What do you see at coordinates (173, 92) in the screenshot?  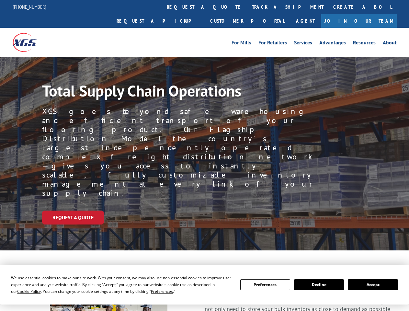 I see `h1: Total Supply Chain Operations` at bounding box center [173, 92].